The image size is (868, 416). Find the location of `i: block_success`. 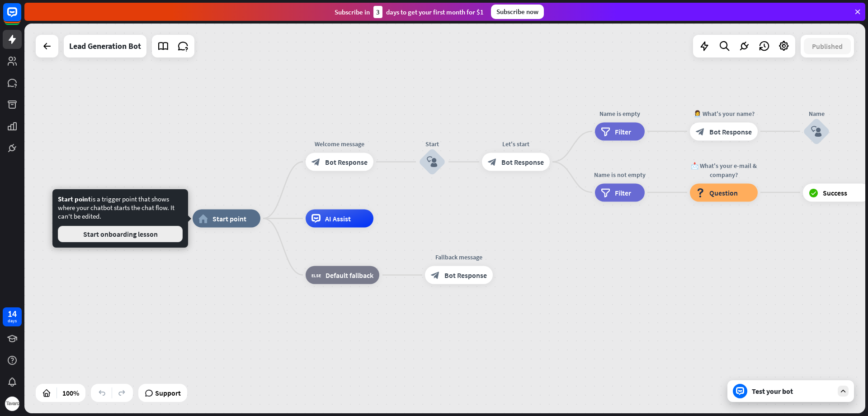

i: block_success is located at coordinates (814, 193).